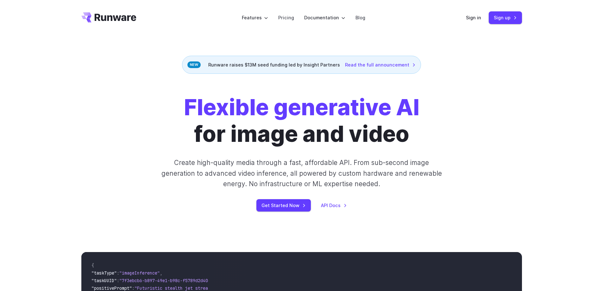 The image size is (603, 291). I want to click on span: "positivePrompt", so click(112, 288).